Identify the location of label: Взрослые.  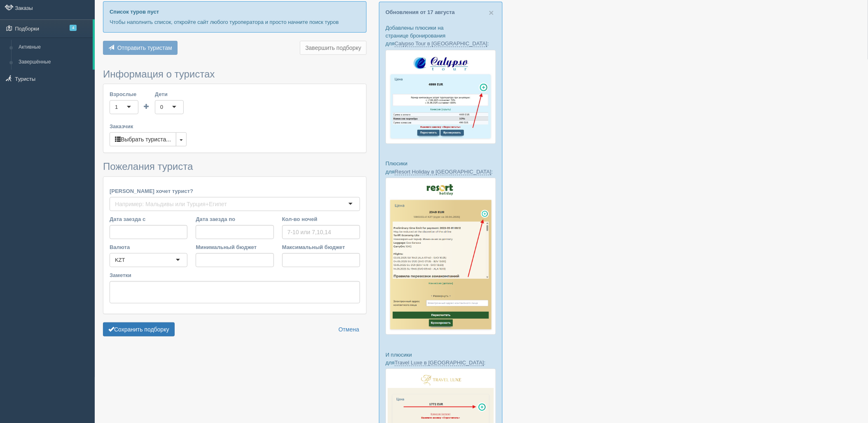
(124, 94).